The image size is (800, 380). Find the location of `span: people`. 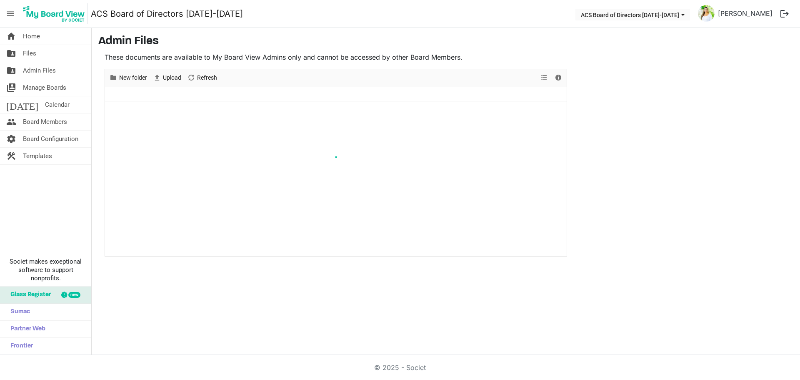

span: people is located at coordinates (11, 122).